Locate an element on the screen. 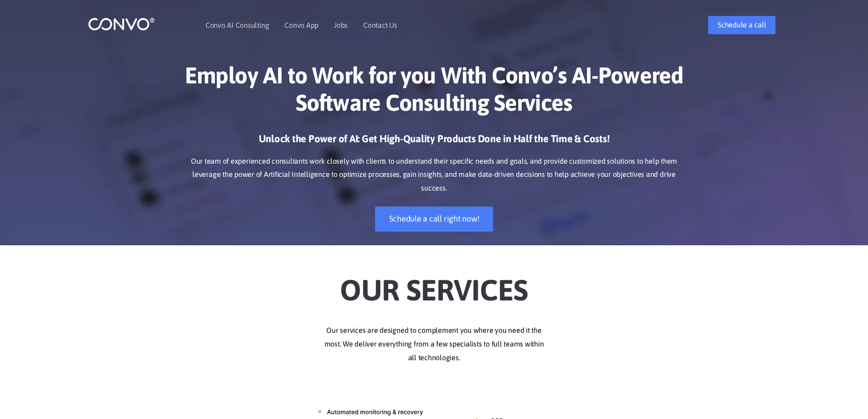 The height and width of the screenshot is (419, 868). a: Convo App is located at coordinates (301, 25).